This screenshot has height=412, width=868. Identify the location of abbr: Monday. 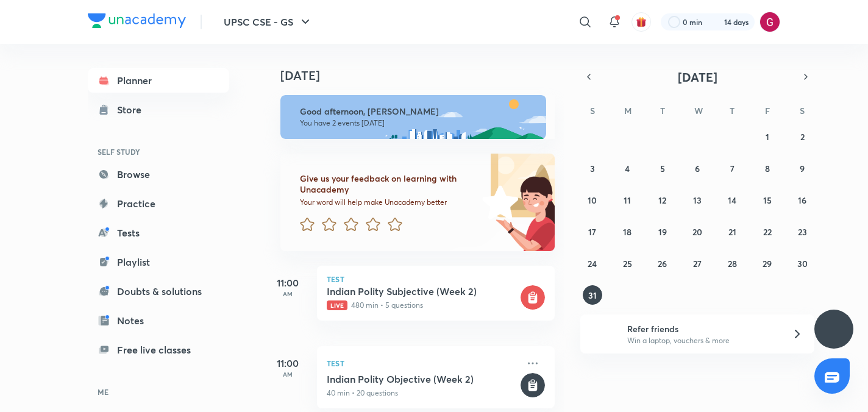
(627, 111).